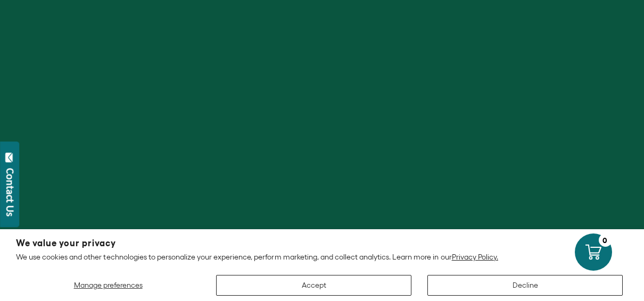 The width and height of the screenshot is (644, 301). I want to click on div: Contact Us, so click(10, 192).